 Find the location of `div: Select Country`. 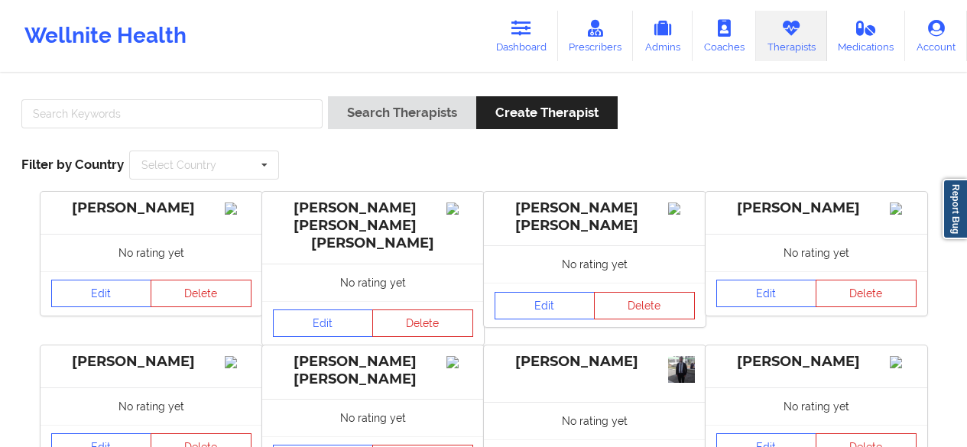

div: Select Country is located at coordinates (179, 165).